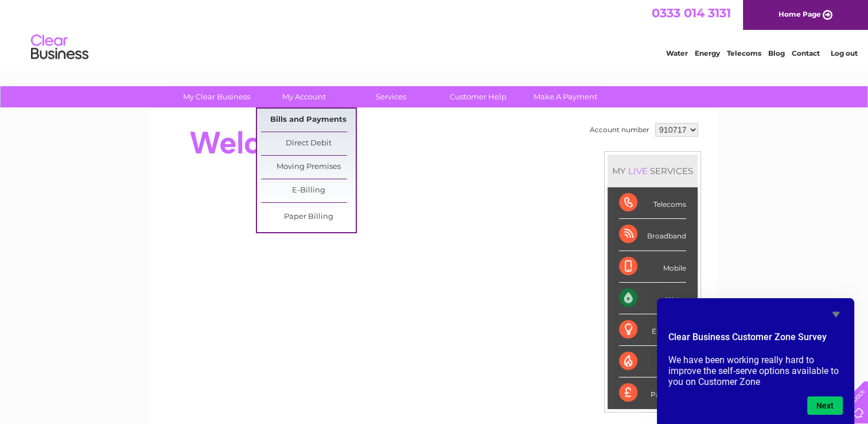 The height and width of the screenshot is (424, 868). What do you see at coordinates (565, 96) in the screenshot?
I see `a: Make A Payment` at bounding box center [565, 96].